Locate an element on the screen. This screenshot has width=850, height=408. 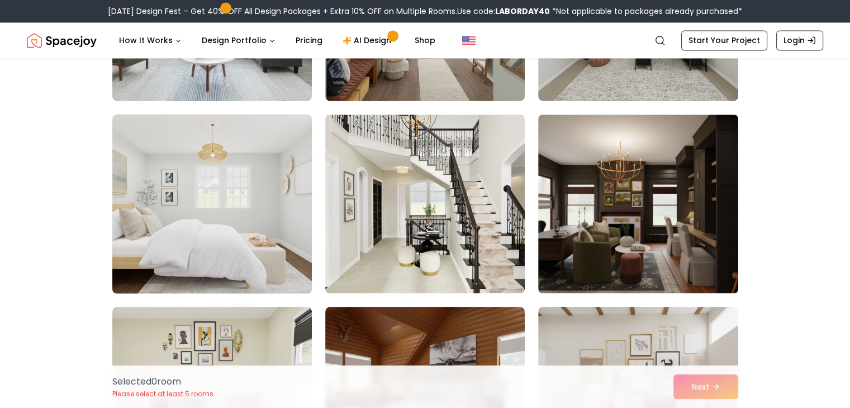
img: Room room-28 is located at coordinates (212, 203).